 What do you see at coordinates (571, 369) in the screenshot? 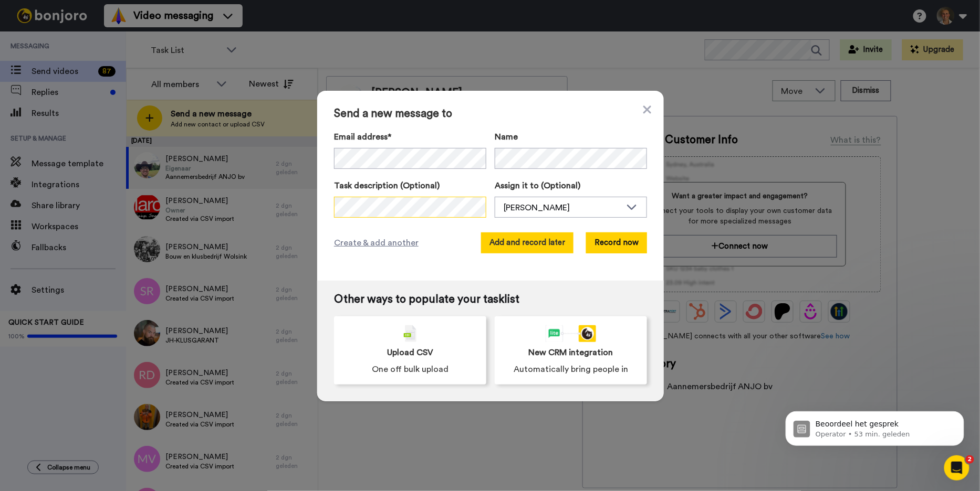
I see `span: Automatically bring people in` at bounding box center [571, 369].